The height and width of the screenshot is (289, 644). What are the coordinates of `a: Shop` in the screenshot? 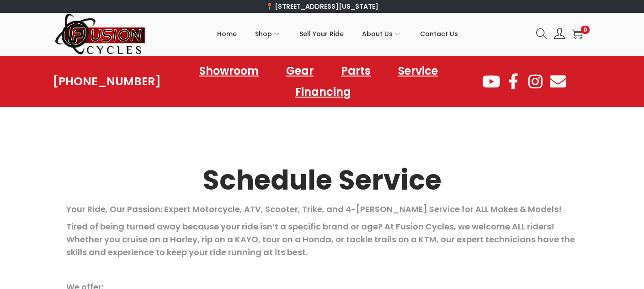 It's located at (268, 34).